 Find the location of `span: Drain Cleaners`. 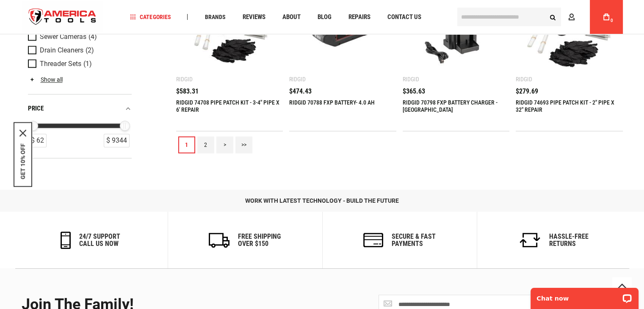

span: Drain Cleaners is located at coordinates (61, 51).